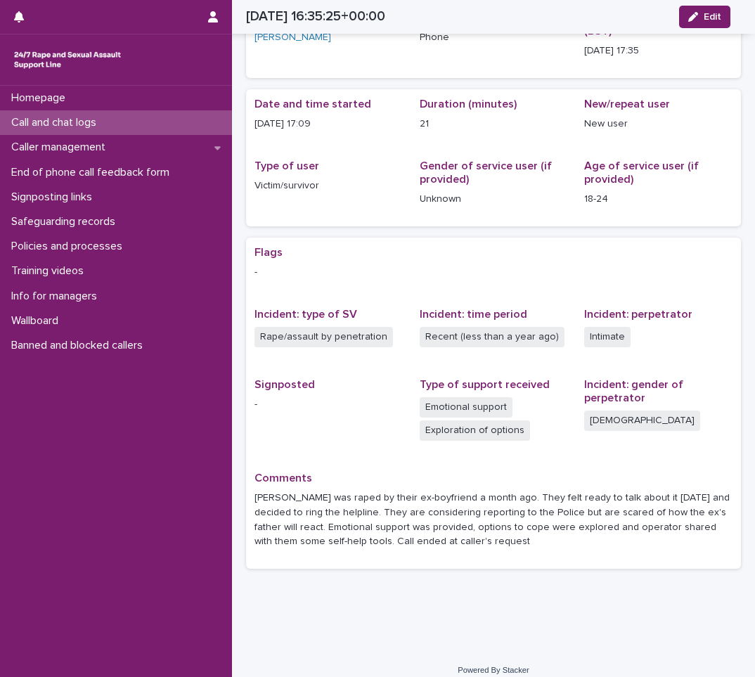 The image size is (755, 677). What do you see at coordinates (93, 172) in the screenshot?
I see `p: End of phone call feedback form` at bounding box center [93, 172].